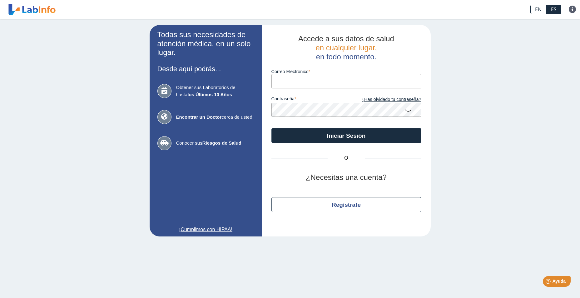 This screenshot has height=298, width=580. I want to click on span: Accede a sus datos de salud, so click(346, 38).